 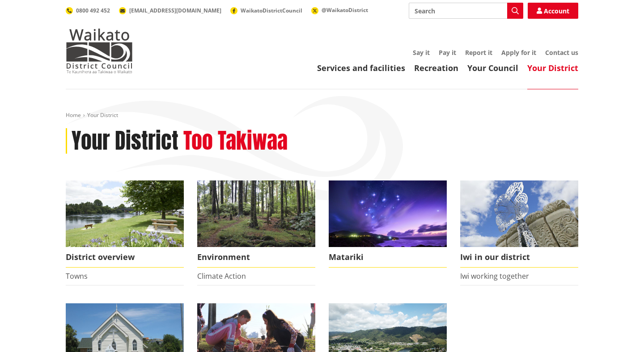 I want to click on a: @WaikatoDistrict, so click(x=340, y=10).